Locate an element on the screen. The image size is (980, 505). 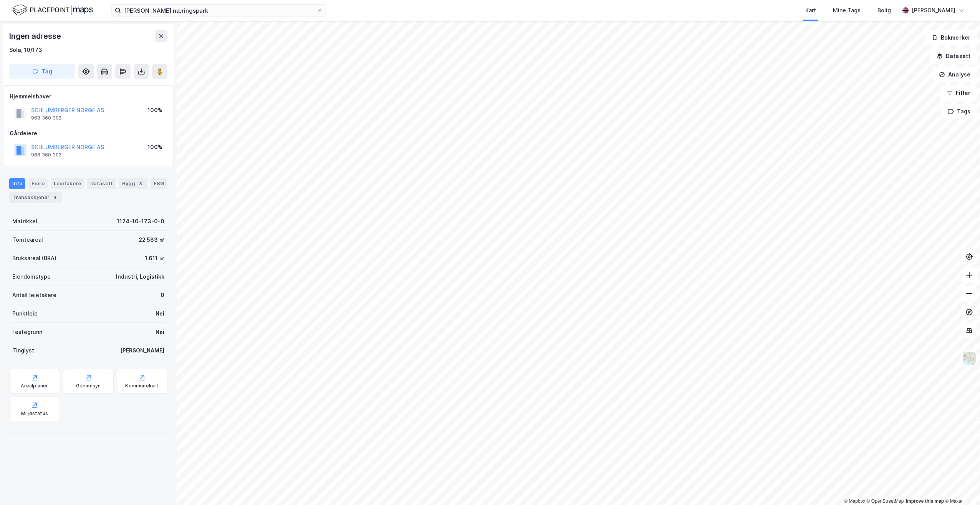
div: Bruksareal (BRA) is located at coordinates (34, 258).